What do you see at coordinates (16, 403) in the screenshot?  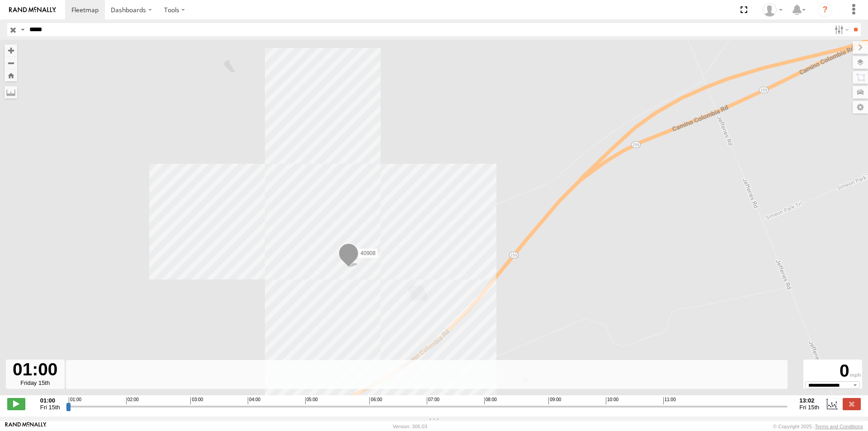 I see `label: Play/Stop` at bounding box center [16, 403].